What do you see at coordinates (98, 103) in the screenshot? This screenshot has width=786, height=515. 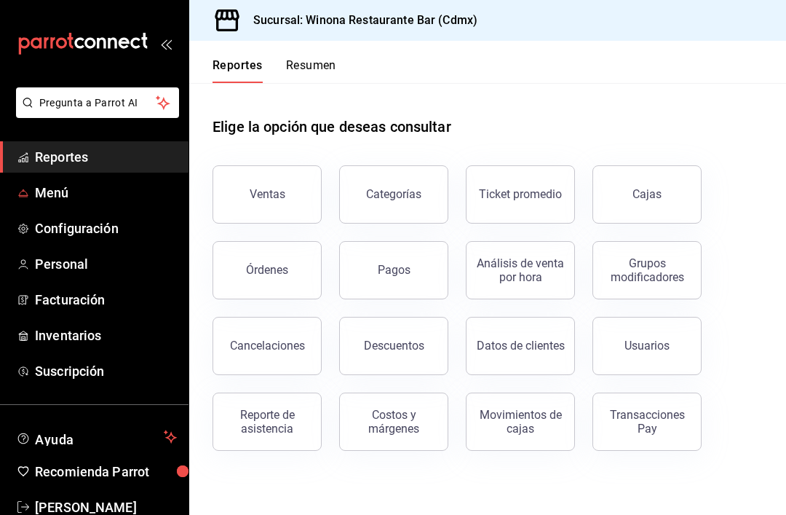 I see `button: Pregunta a Parrot AI` at bounding box center [98, 103].